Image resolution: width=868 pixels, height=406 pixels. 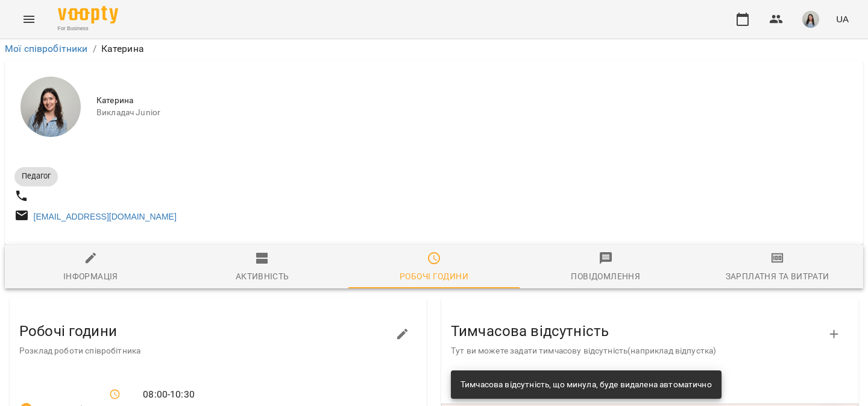 I want to click on p: Розклад роботи співробітника, so click(x=208, y=351).